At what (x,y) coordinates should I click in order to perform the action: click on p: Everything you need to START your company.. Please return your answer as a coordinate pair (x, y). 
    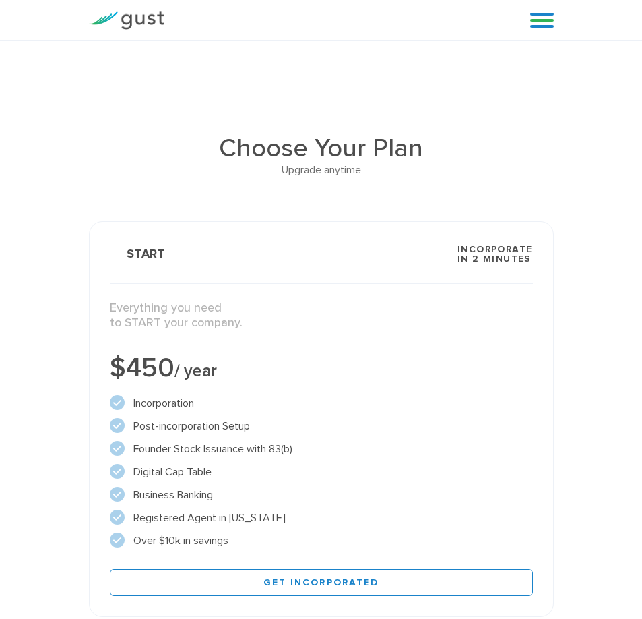
    Looking at the image, I should click on (321, 315).